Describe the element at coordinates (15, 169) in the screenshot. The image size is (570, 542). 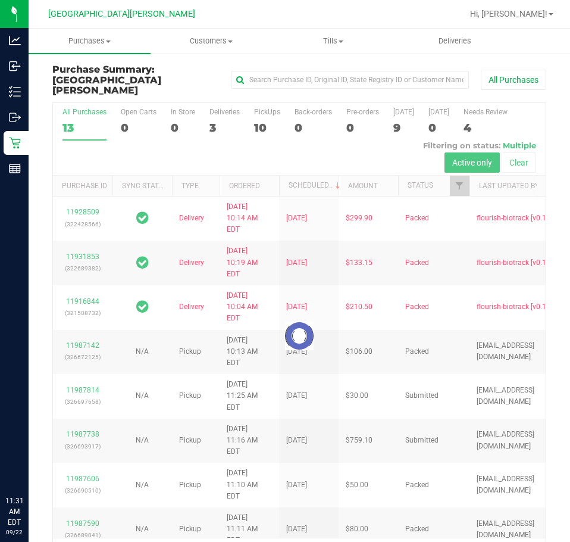
I see `inline-svg: Reports` at that location.